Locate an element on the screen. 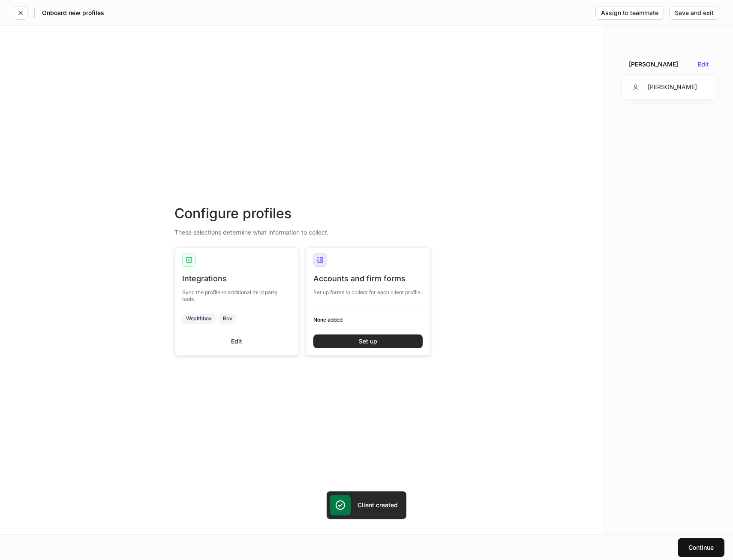 The image size is (733, 560). div: Assign to teammate is located at coordinates (630, 13).